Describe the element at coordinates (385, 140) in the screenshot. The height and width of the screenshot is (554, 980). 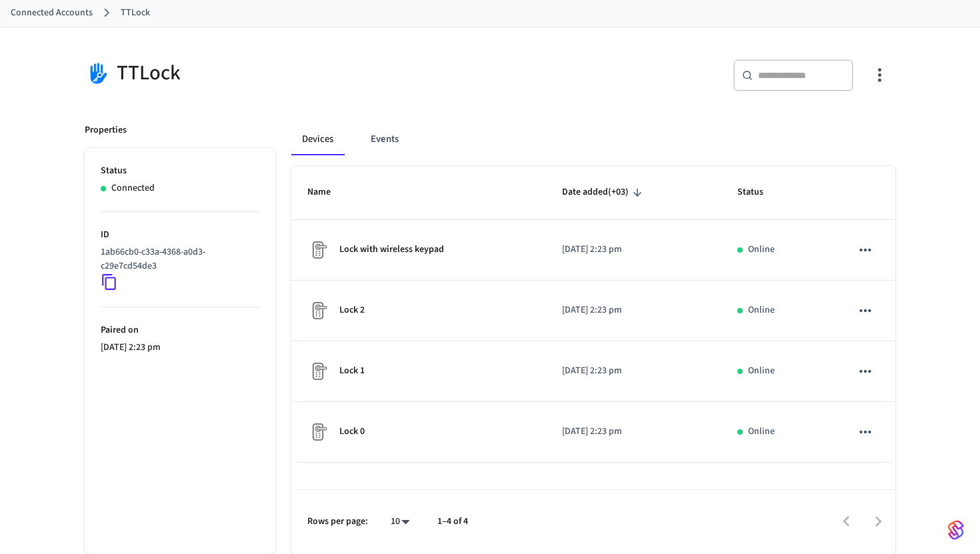
I see `button: Events` at that location.